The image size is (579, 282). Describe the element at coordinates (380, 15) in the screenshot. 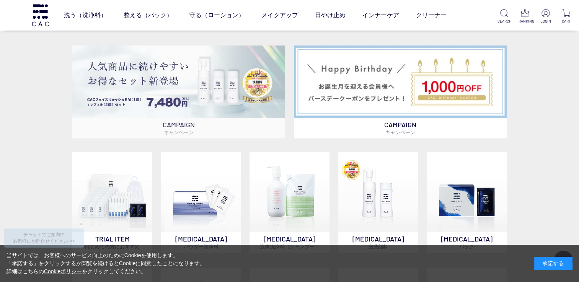

I see `a: インナーケア` at that location.